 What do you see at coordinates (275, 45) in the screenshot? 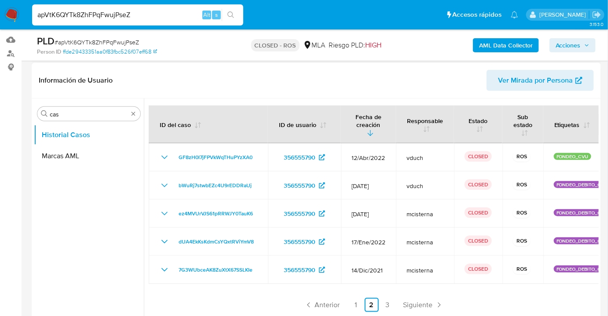
I see `p: CLOSED - ROS` at bounding box center [275, 45].